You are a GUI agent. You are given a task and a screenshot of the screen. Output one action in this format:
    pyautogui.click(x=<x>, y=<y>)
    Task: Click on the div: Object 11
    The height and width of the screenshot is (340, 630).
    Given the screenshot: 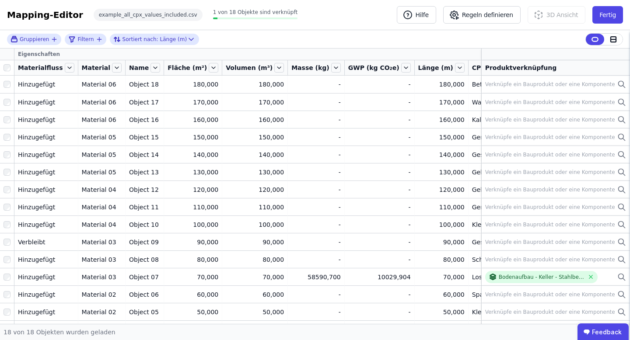 What is the action you would take?
    pyautogui.click(x=144, y=207)
    